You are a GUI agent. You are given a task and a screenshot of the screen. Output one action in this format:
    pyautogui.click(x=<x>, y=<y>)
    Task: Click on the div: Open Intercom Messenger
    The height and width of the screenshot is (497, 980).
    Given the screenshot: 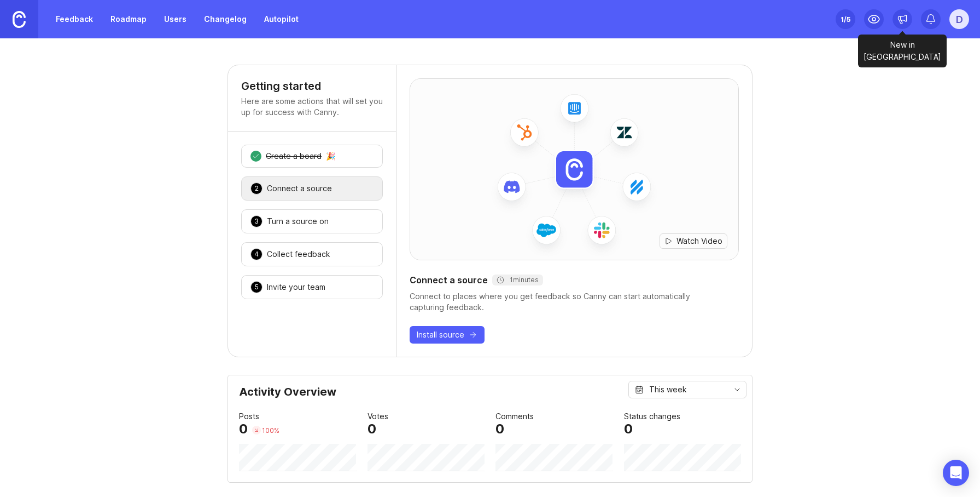 What is the action you would take?
    pyautogui.click(x=956, y=472)
    